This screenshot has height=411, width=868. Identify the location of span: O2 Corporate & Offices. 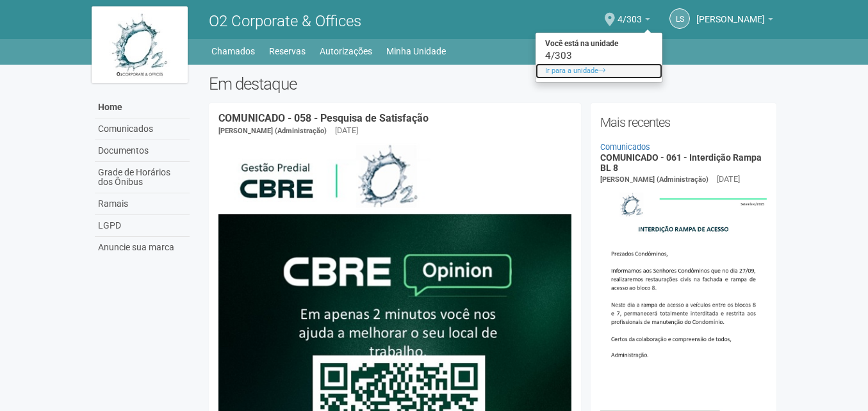
(285, 21).